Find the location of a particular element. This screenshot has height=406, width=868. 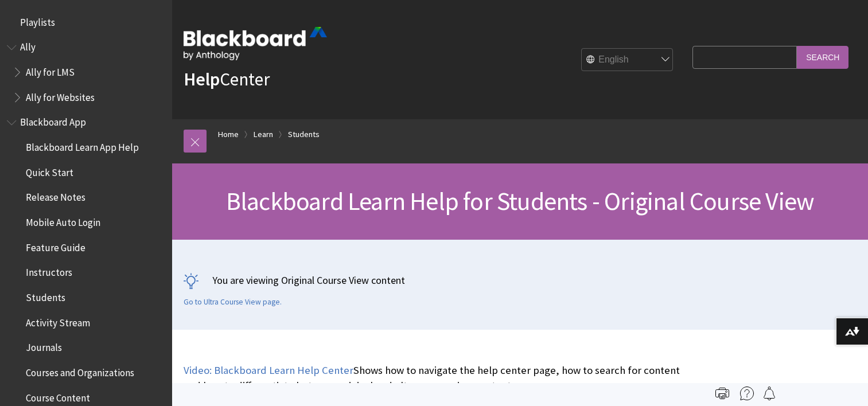

p: You are viewing Original Course View content is located at coordinates (520, 280).